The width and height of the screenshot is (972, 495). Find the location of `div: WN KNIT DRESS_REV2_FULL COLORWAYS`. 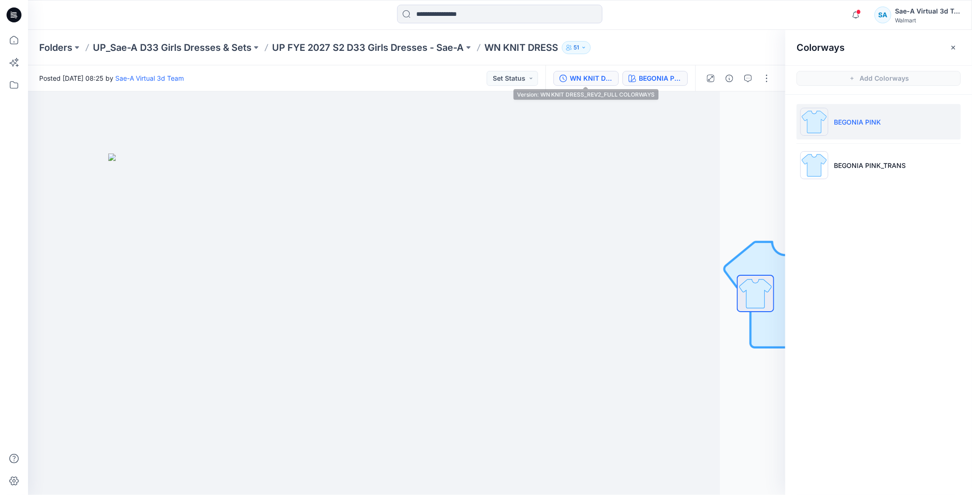

div: WN KNIT DRESS_REV2_FULL COLORWAYS is located at coordinates (592, 78).